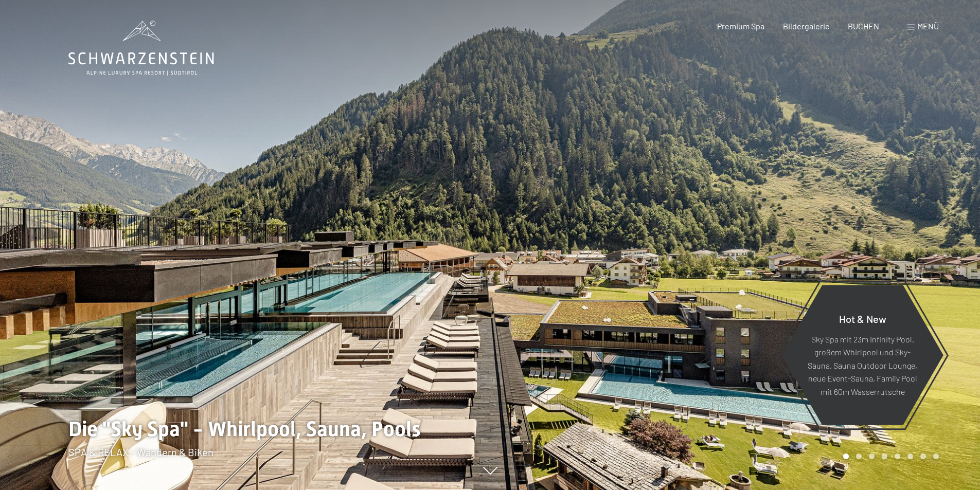 The width and height of the screenshot is (980, 490). Describe the element at coordinates (872, 456) in the screenshot. I see `div: Carousel Page 3` at that location.